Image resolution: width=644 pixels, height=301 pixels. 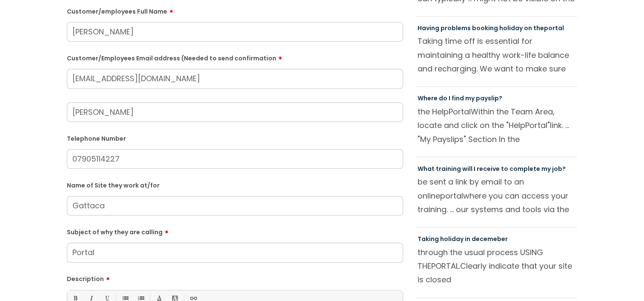 What do you see at coordinates (496, 55) in the screenshot?
I see `p: Taking time off is essential for maintaining a healthy work-life balance and recharging. We want ...` at bounding box center [496, 55].